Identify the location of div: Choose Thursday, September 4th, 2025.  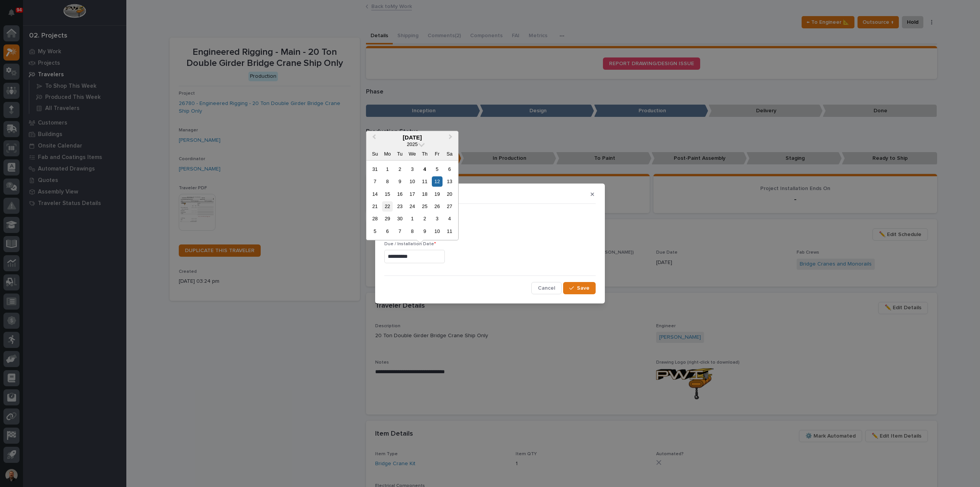
(425, 169).